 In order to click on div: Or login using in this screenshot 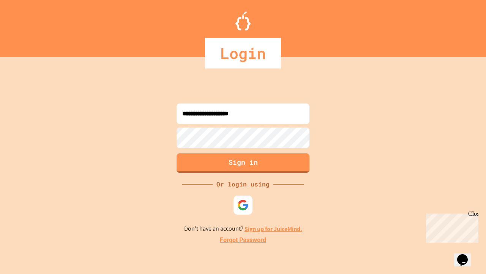, I will do `click(243, 184)`.